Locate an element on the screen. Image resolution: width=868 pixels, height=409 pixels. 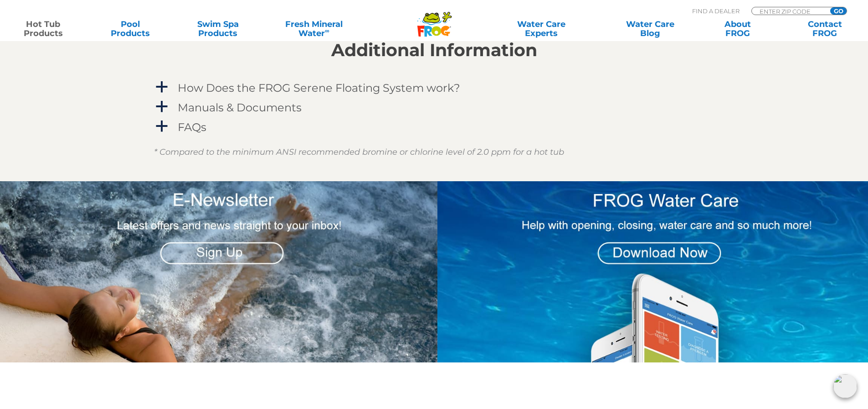
h4: Manuals & Documents is located at coordinates (240, 107).